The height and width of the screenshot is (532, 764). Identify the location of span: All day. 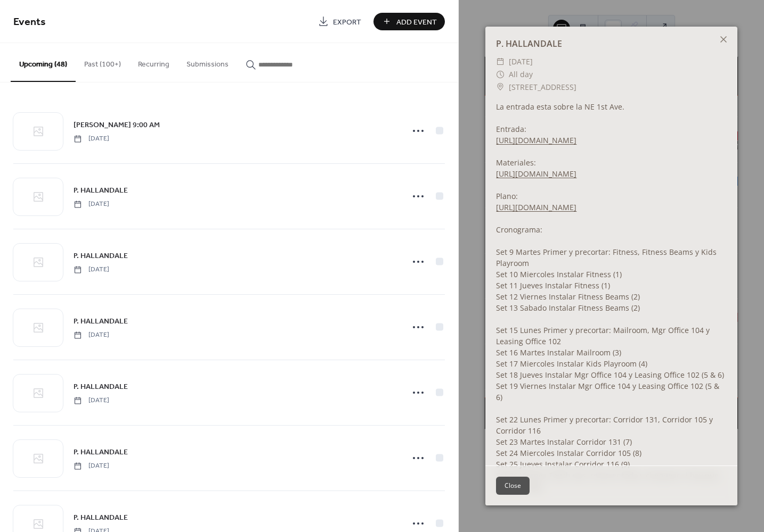
(520, 75).